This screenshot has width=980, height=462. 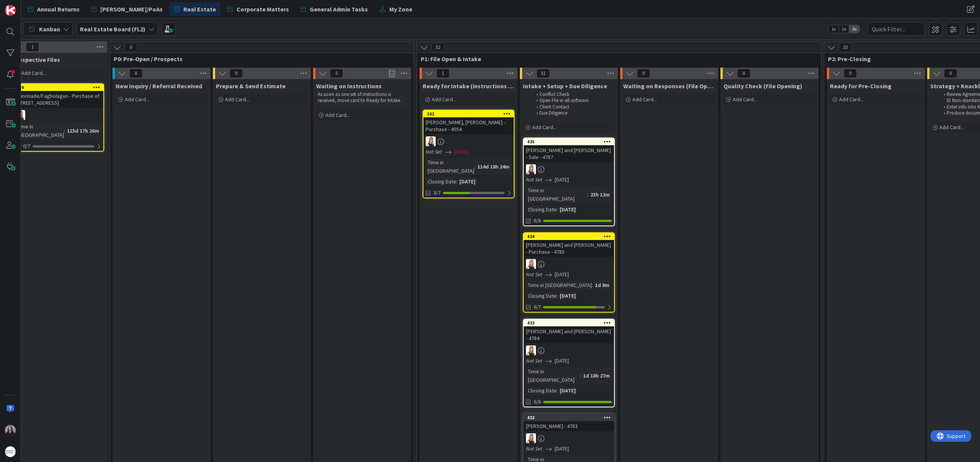 What do you see at coordinates (113, 29) in the screenshot?
I see `b: Real Estate Board (FL2)` at bounding box center [113, 29].